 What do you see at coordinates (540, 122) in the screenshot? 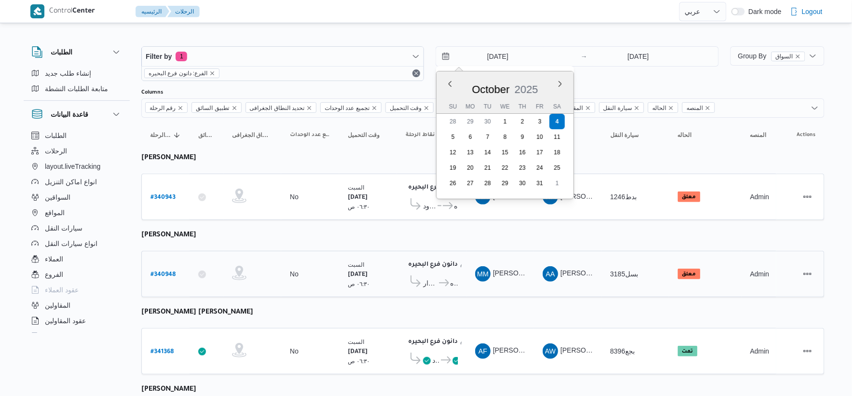
I see `div: day-3` at bounding box center [540, 122].